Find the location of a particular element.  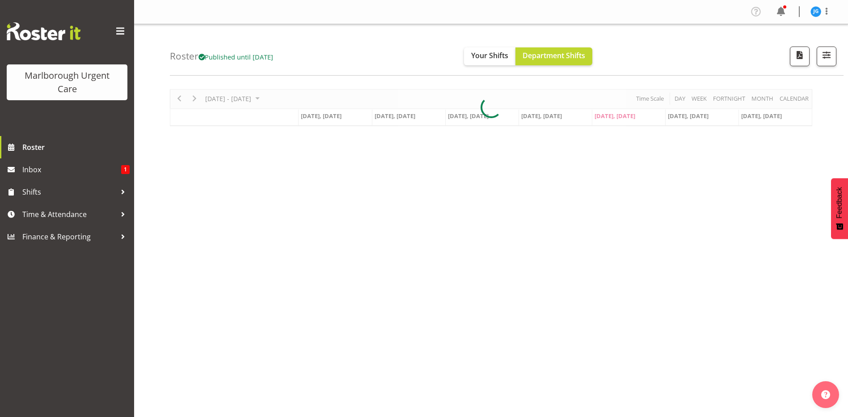

button: Filter Shifts is located at coordinates (826, 56).